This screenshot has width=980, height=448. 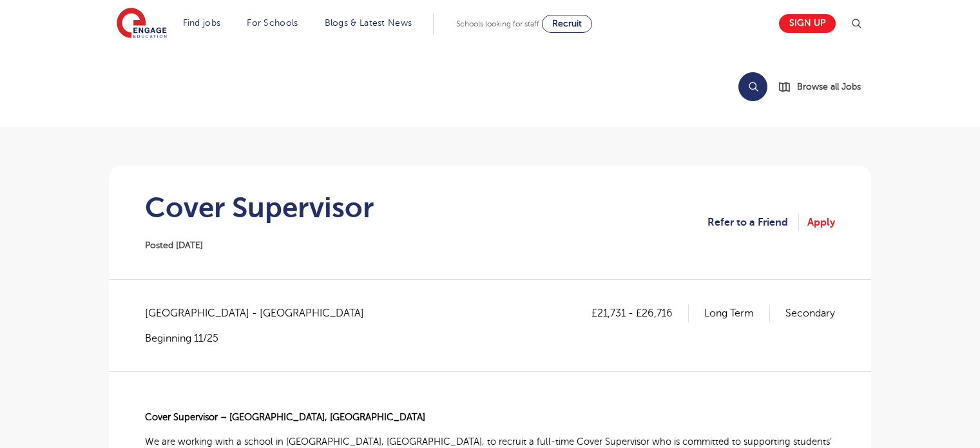 What do you see at coordinates (820, 222) in the screenshot?
I see `a: Apply` at bounding box center [820, 222].